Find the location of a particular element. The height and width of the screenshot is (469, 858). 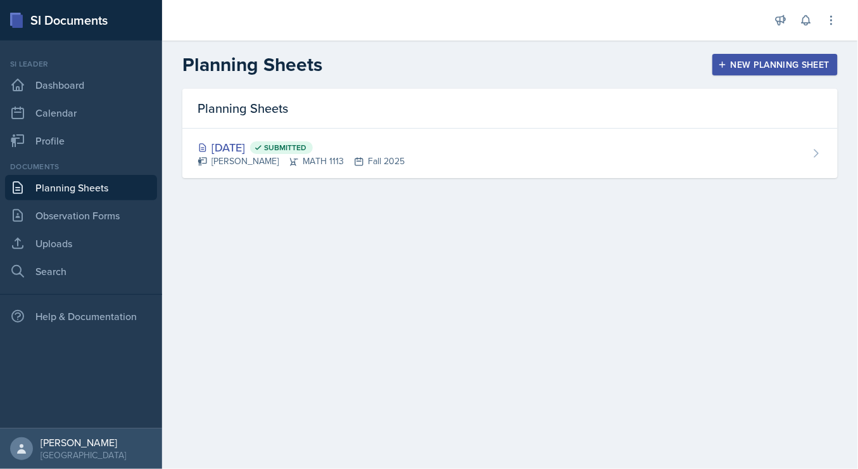

h2: Planning Sheets is located at coordinates (252, 65).